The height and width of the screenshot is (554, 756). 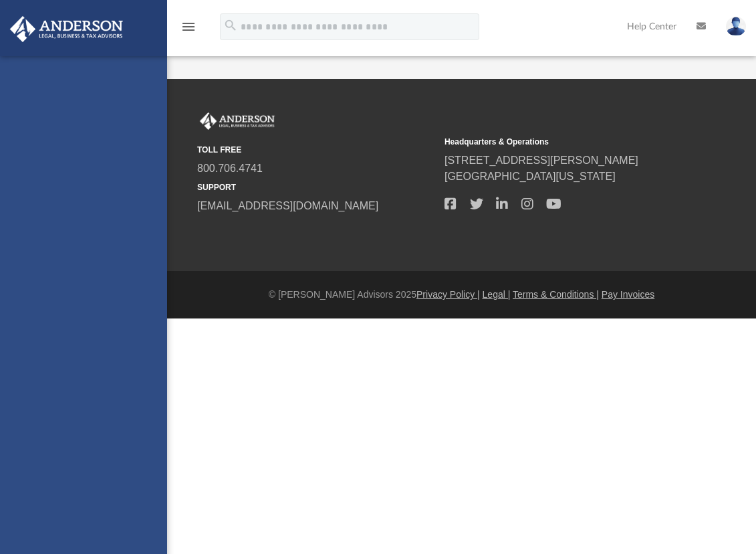 What do you see at coordinates (189, 30) in the screenshot?
I see `a: menu` at bounding box center [189, 30].